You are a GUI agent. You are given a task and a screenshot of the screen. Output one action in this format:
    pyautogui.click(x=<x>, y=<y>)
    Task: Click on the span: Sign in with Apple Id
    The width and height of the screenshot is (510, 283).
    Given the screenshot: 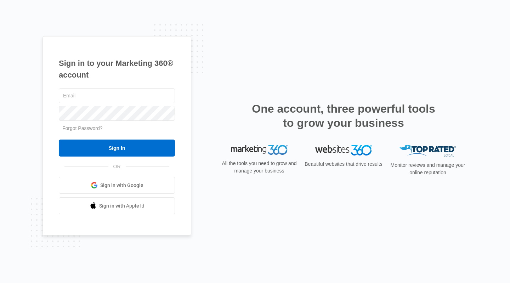 What is the action you would take?
    pyautogui.click(x=122, y=206)
    